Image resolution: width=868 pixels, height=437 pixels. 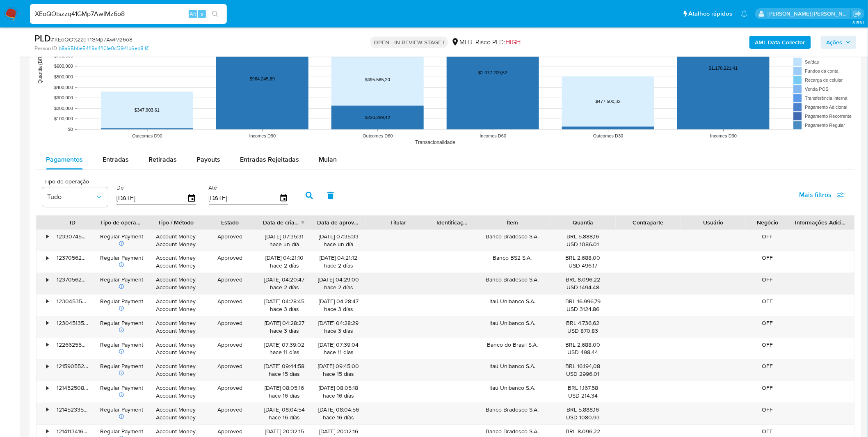 What do you see at coordinates (780, 42) in the screenshot?
I see `b: AML Data Collector` at bounding box center [780, 42].